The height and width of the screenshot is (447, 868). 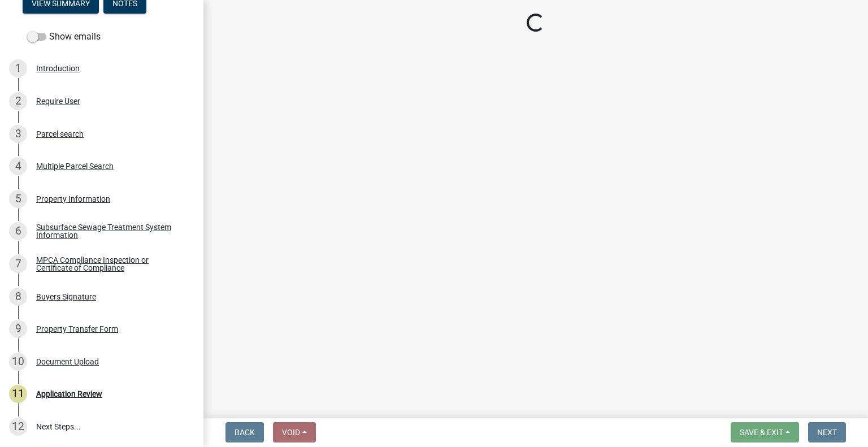 What do you see at coordinates (18, 101) in the screenshot?
I see `div: 2` at bounding box center [18, 101].